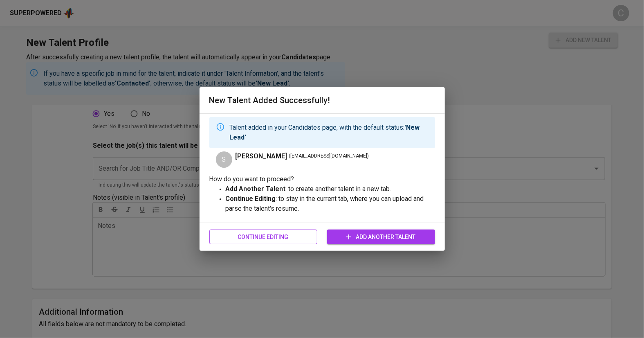 The image size is (644, 338). I want to click on button: Add Another Talent, so click(381, 237).